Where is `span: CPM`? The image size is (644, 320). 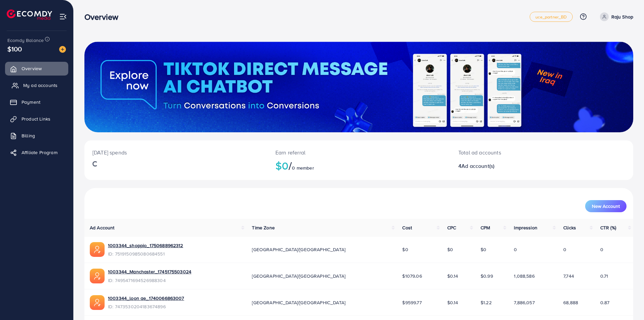 span: CPM is located at coordinates (485, 228).